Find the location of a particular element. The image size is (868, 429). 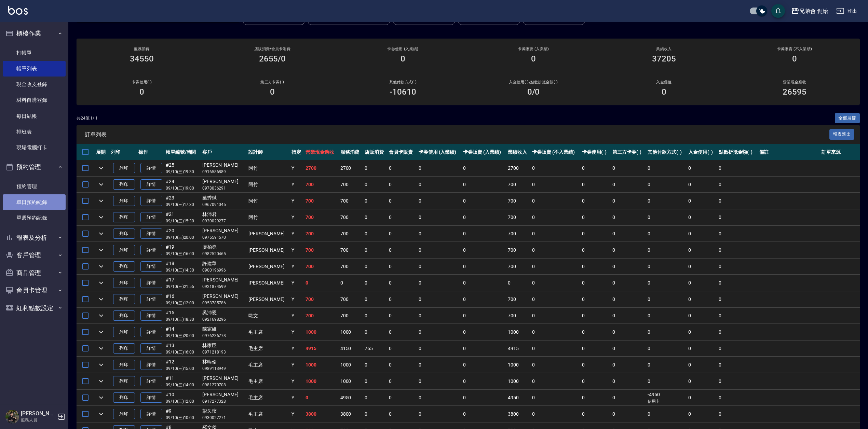

h3: 37205 is located at coordinates (664, 59).